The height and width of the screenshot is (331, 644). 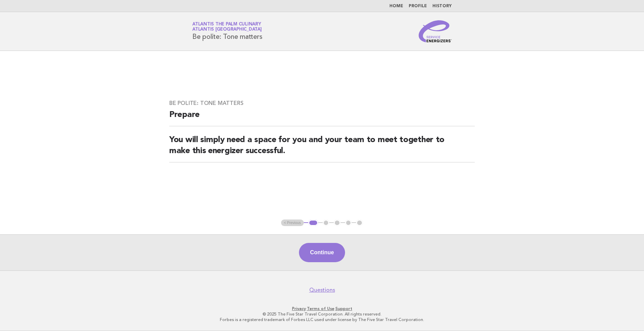 What do you see at coordinates (442, 6) in the screenshot?
I see `a: History` at bounding box center [442, 6].